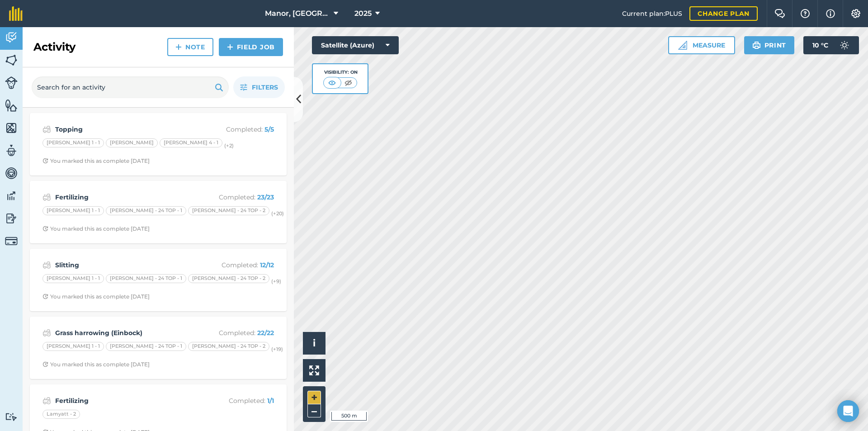 This screenshot has width=868, height=431. What do you see at coordinates (314, 371) in the screenshot?
I see `img: Four arrows, one pointing top left, one top right, one bottom right and the last bottom left` at bounding box center [314, 371].